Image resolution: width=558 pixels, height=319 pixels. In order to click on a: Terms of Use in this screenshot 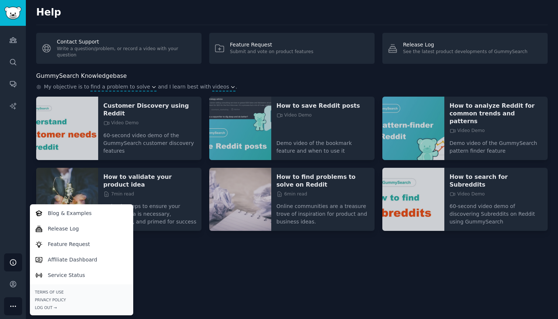, I will do `click(82, 292)`.